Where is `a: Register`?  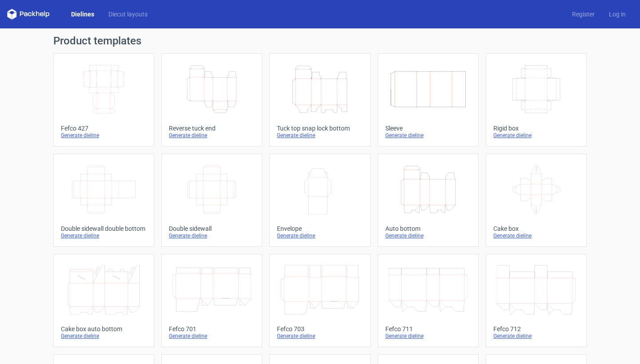 a: Register is located at coordinates (583, 14).